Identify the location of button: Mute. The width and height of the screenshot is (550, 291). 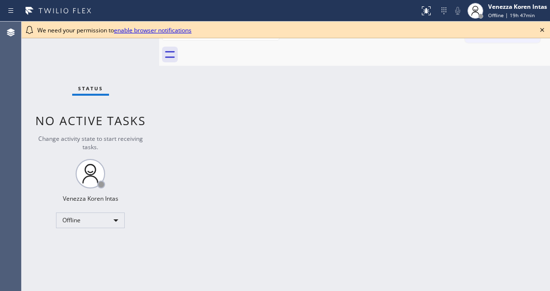
(458, 11).